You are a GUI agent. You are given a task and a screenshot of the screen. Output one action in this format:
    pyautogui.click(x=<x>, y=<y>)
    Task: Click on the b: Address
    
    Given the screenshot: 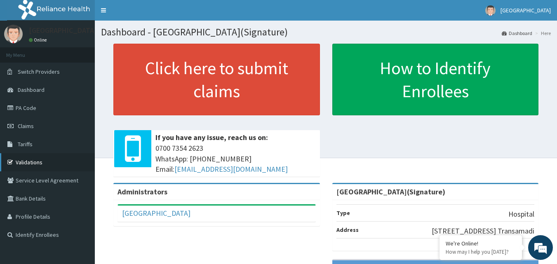 What is the action you would take?
    pyautogui.click(x=347, y=230)
    